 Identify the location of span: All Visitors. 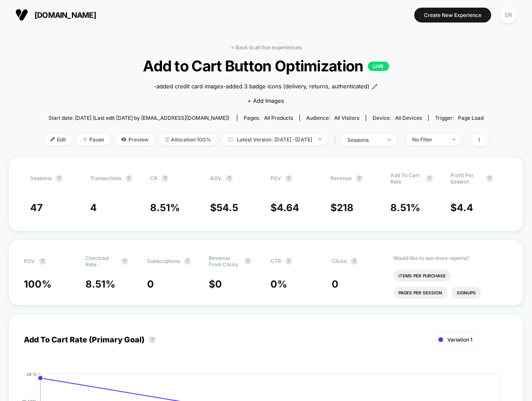
(347, 118).